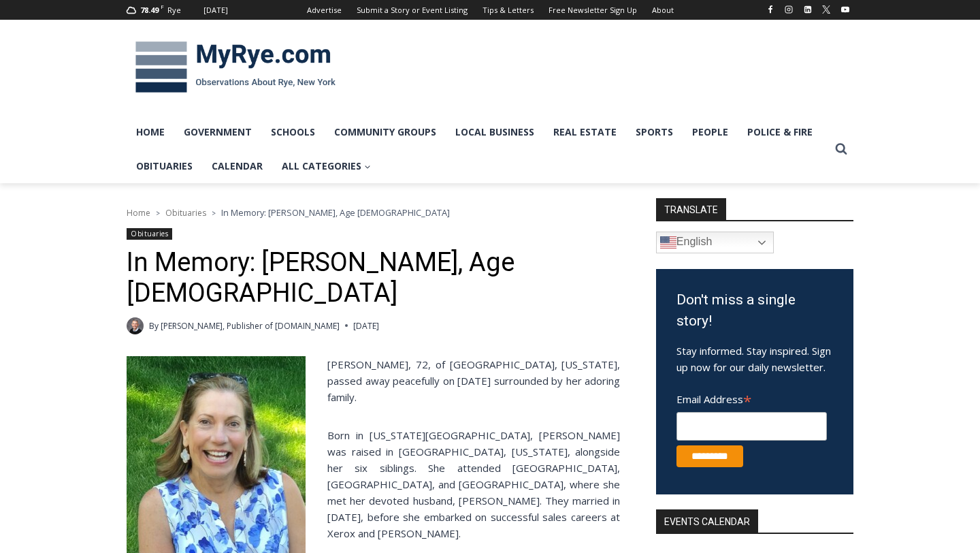 Image resolution: width=980 pixels, height=553 pixels. Describe the element at coordinates (326, 166) in the screenshot. I see `span: All Categories` at that location.